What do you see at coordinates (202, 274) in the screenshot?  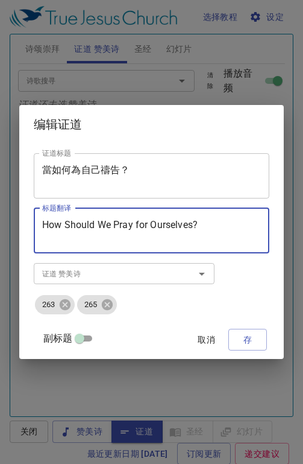 I see `button: Open` at bounding box center [202, 274].